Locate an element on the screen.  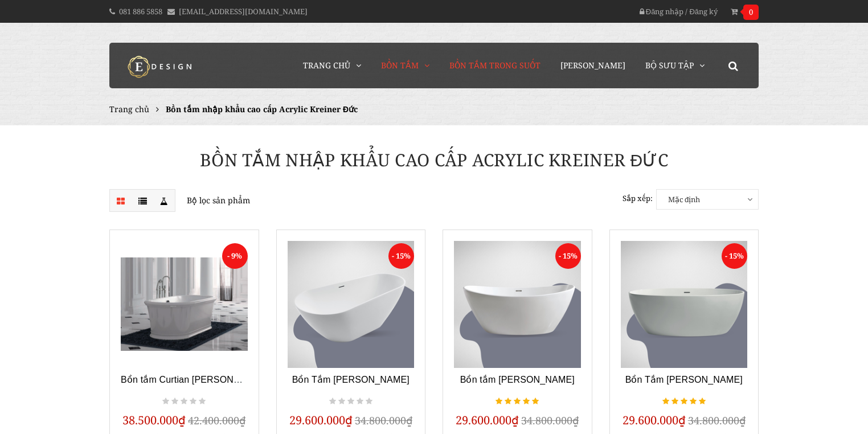
span: - 9% is located at coordinates (235, 256).